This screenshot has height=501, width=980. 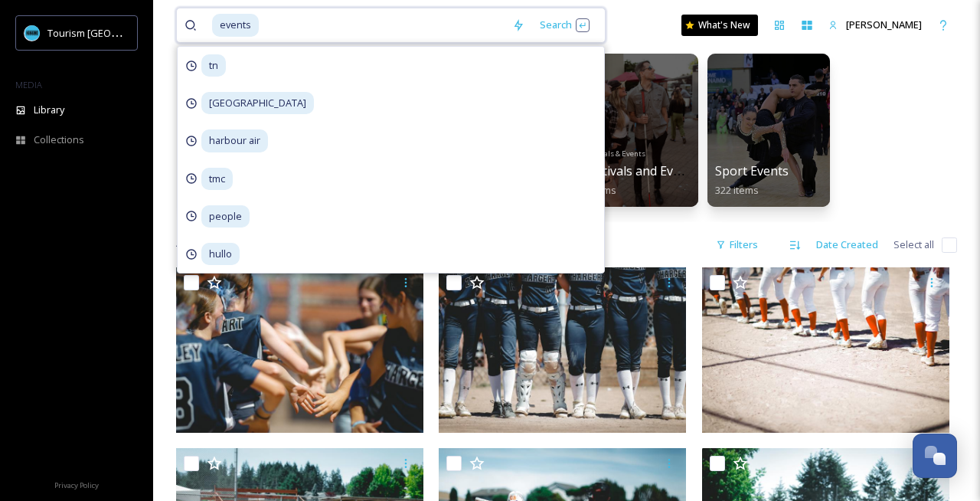 I want to click on span: 432 file s, so click(x=194, y=244).